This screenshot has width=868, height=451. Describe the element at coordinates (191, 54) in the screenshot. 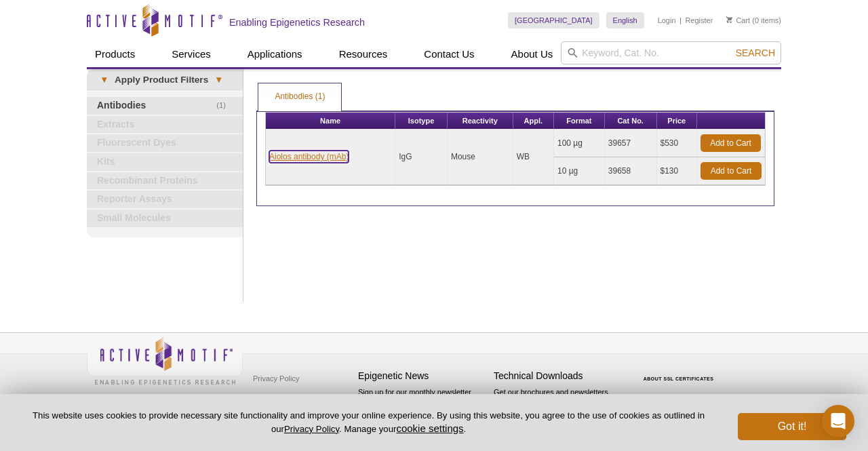

I see `a: Services` at that location.